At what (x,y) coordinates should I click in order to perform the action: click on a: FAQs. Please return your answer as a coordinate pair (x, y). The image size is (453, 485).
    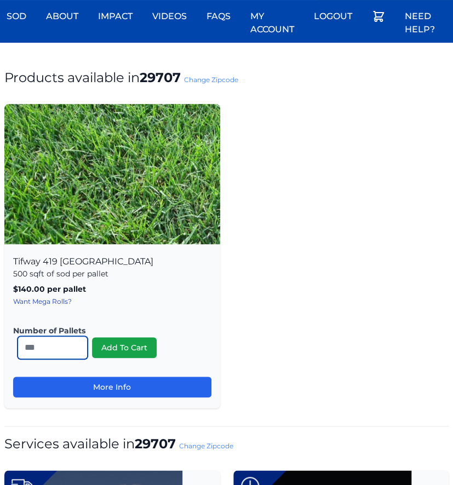
    Looking at the image, I should click on (219, 16).